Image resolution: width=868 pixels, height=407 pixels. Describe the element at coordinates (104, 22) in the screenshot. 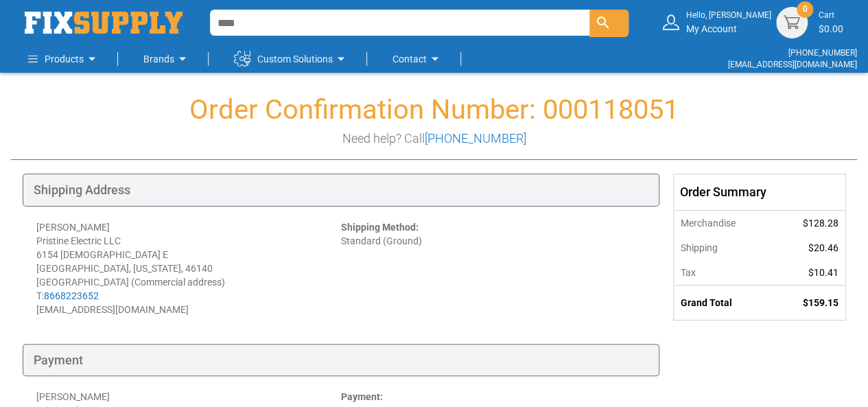

I see `img: Fix Industrial Supply` at that location.